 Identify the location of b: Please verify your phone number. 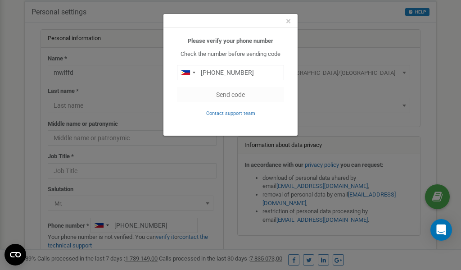
(231, 41).